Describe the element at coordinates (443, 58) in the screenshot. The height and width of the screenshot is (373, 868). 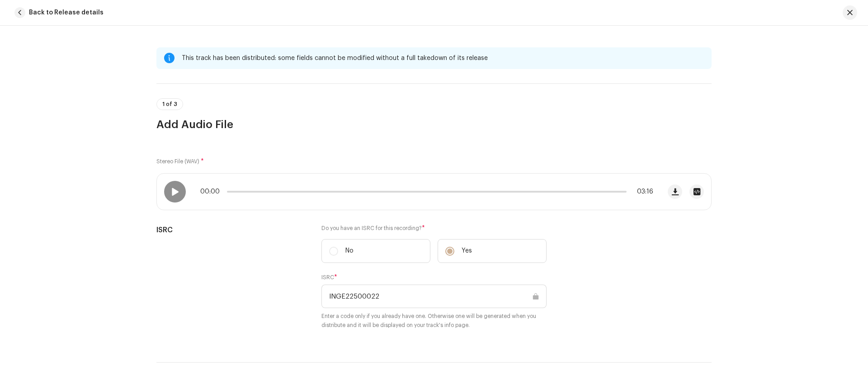
I see `div: This track has been distributed: some fields cannot be modified without a full takedown of its re...` at that location.